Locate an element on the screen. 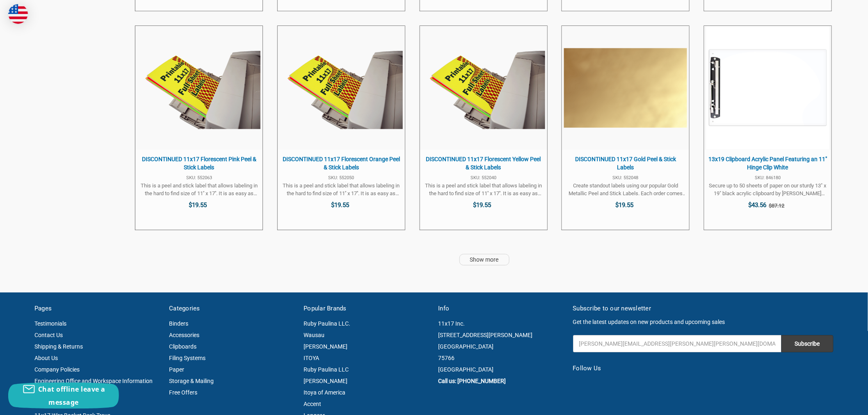  h5: Info is located at coordinates (501, 309).